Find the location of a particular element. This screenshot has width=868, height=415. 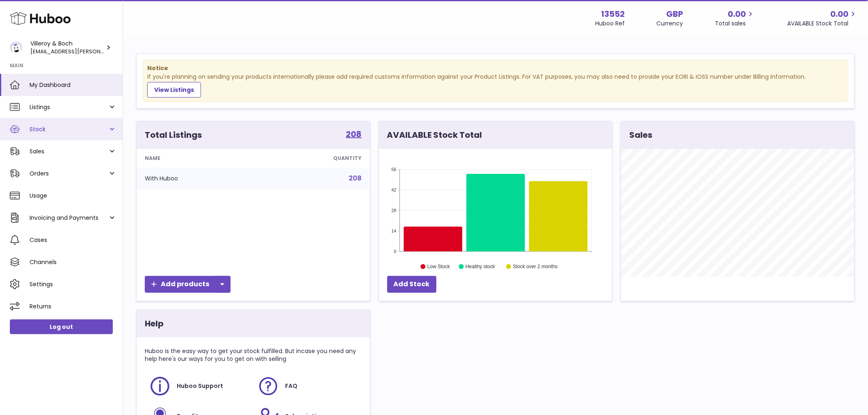

text: 42 is located at coordinates (394, 190).